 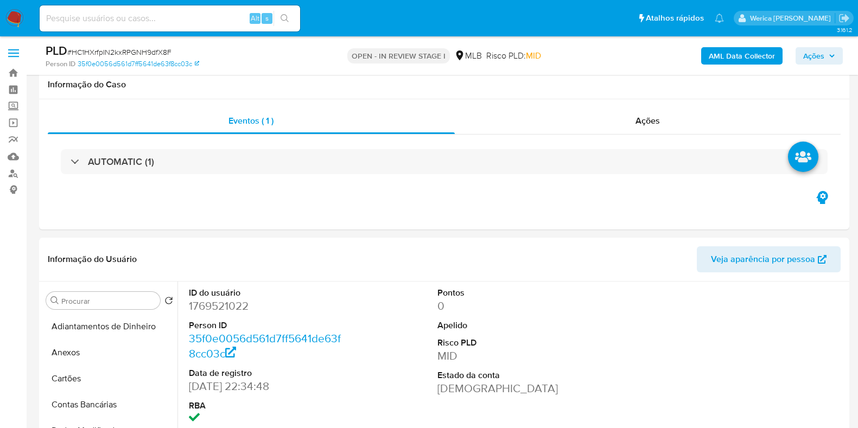 What do you see at coordinates (266, 293) in the screenshot?
I see `dt: ID do usuário` at bounding box center [266, 293].